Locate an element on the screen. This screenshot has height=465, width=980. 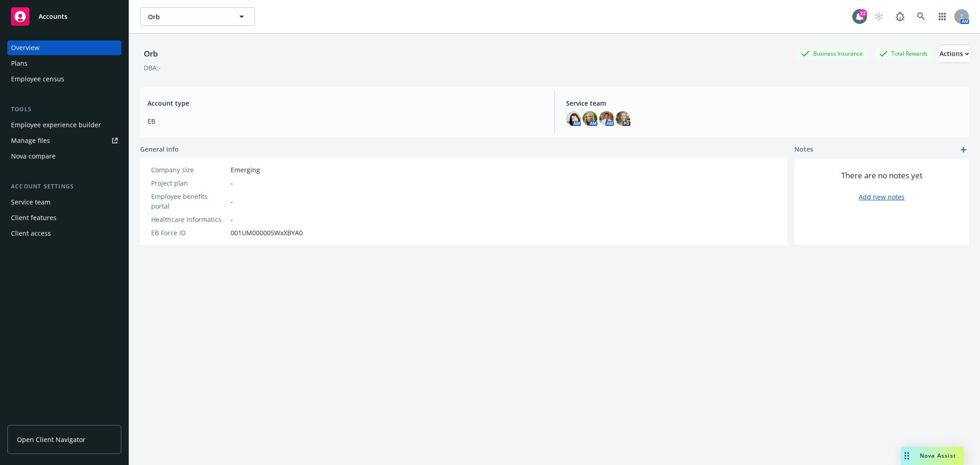
div: Business Insurance is located at coordinates (832, 53).